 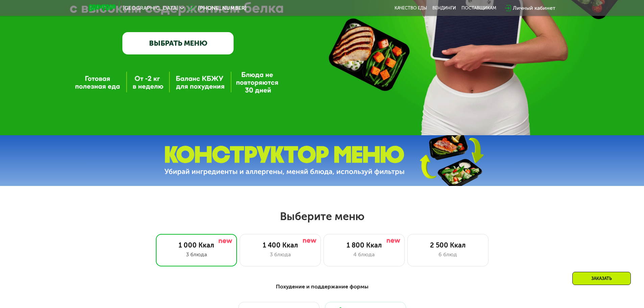 I want to click on div: 1 400 Ккал, so click(x=280, y=245).